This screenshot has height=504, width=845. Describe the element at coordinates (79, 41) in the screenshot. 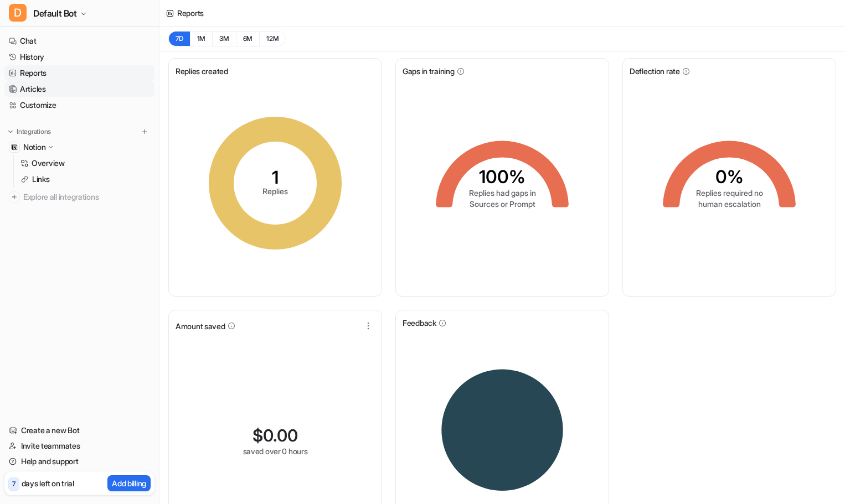

I see `a: Chat` at that location.